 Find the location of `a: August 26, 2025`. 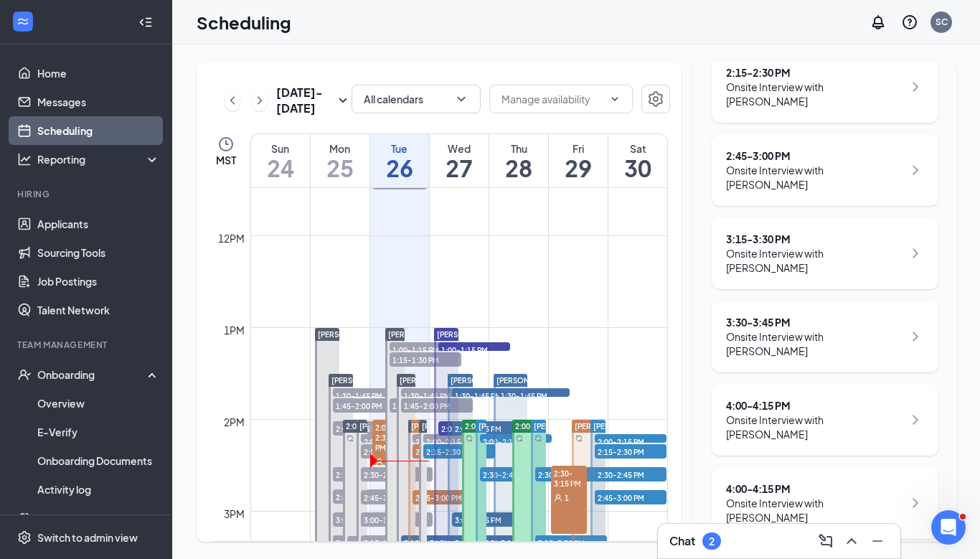

a: August 26, 2025 is located at coordinates (399, 160).